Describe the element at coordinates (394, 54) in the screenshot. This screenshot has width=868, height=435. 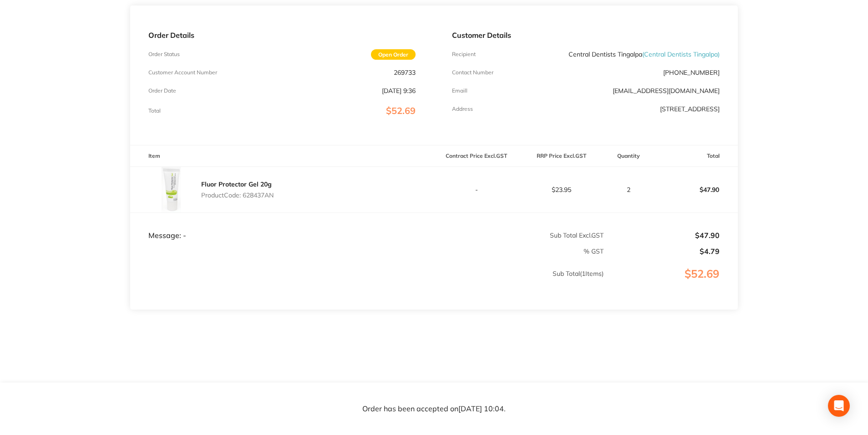
I see `span: Open Order` at that location.